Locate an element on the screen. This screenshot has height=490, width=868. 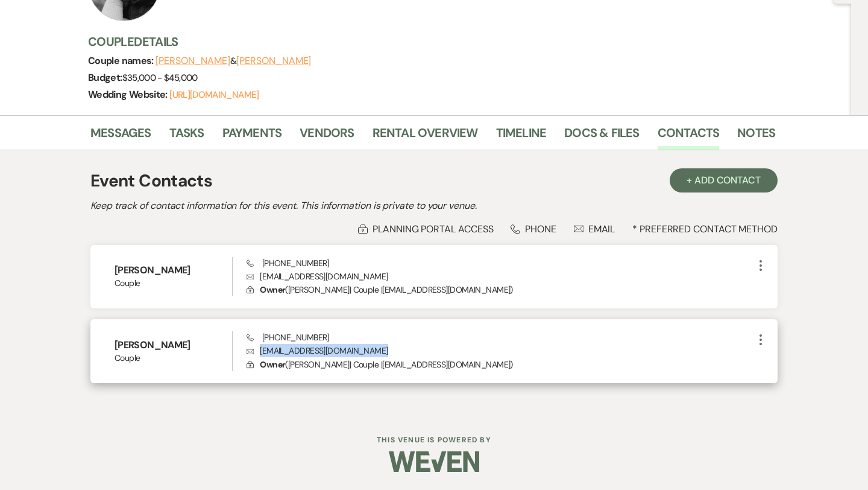
div: Planning Portal Access is located at coordinates (425, 228).